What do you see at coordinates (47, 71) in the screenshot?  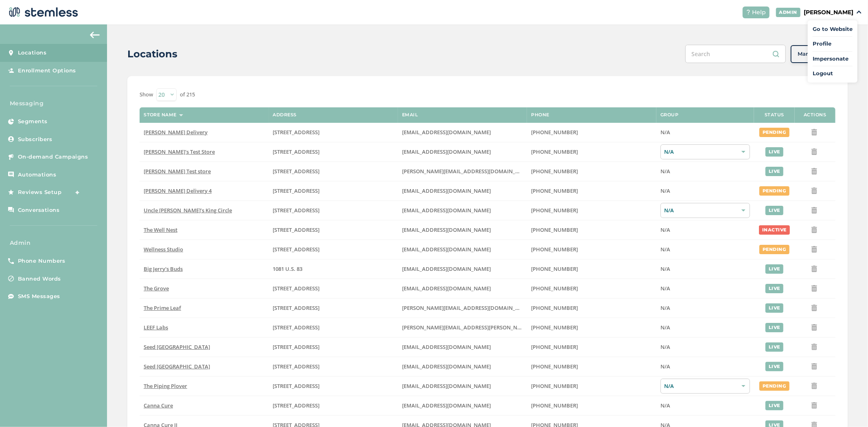 I see `span: Enrollment Options` at bounding box center [47, 71].